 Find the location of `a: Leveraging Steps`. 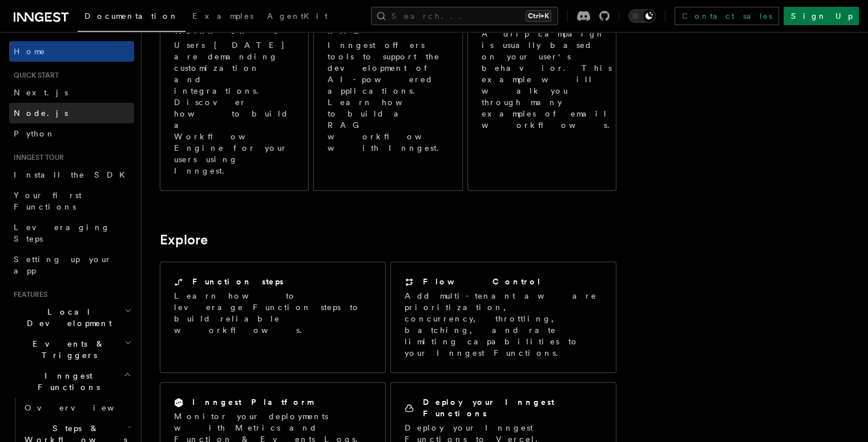

a: Leveraging Steps is located at coordinates (72, 233).